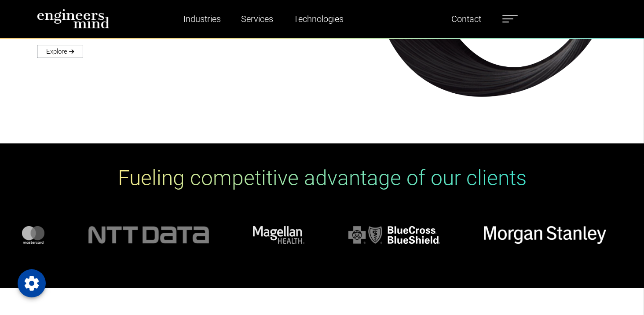 Image resolution: width=644 pixels, height=315 pixels. What do you see at coordinates (60, 51) in the screenshot?
I see `a: Explore` at bounding box center [60, 51].